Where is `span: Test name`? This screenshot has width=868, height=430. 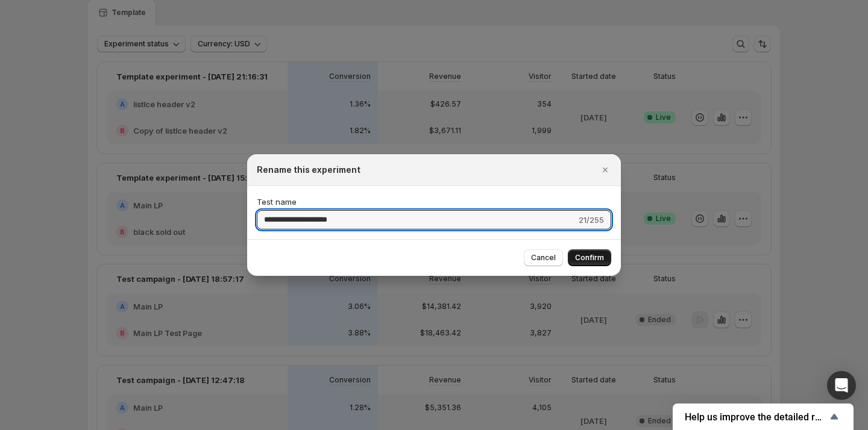
span: Test name is located at coordinates (277, 202).